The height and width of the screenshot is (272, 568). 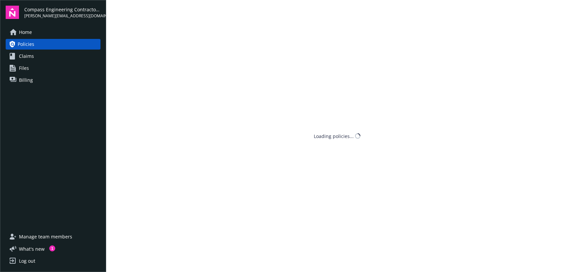 What do you see at coordinates (53, 237) in the screenshot?
I see `a: Manage team members` at bounding box center [53, 237].